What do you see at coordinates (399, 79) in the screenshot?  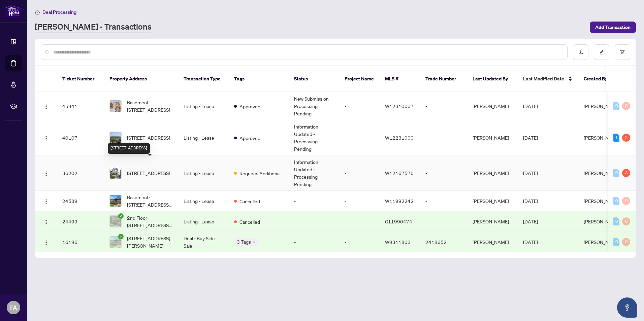 I see `th: MLS #` at bounding box center [399, 79].